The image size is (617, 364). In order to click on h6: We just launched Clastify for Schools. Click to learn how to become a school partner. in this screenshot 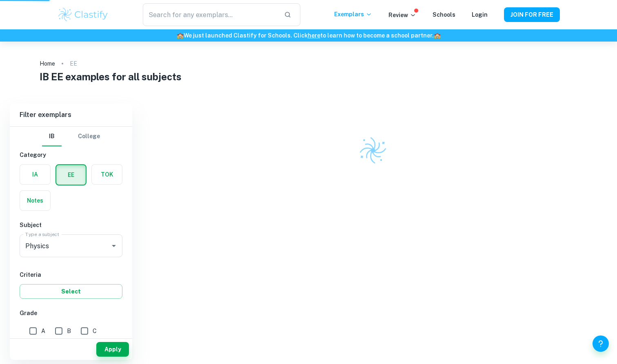, I will do `click(309, 36)`.